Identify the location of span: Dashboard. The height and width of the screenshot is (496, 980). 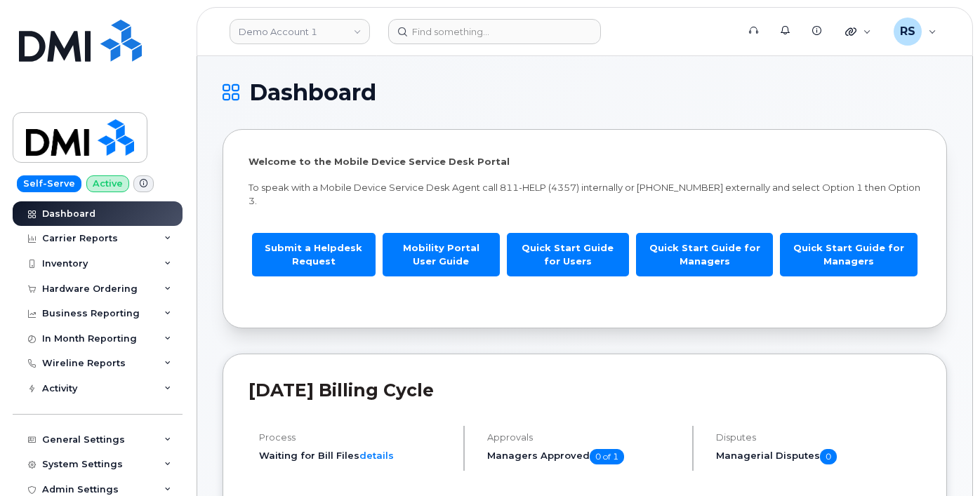
(312, 93).